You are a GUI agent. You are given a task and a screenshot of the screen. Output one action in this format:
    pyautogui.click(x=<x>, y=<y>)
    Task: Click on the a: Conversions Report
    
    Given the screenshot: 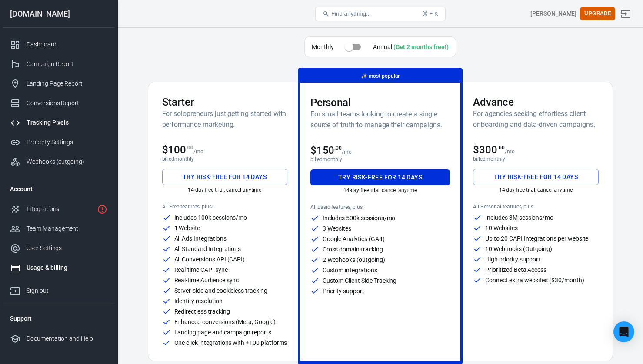 What is the action you would take?
    pyautogui.click(x=59, y=103)
    